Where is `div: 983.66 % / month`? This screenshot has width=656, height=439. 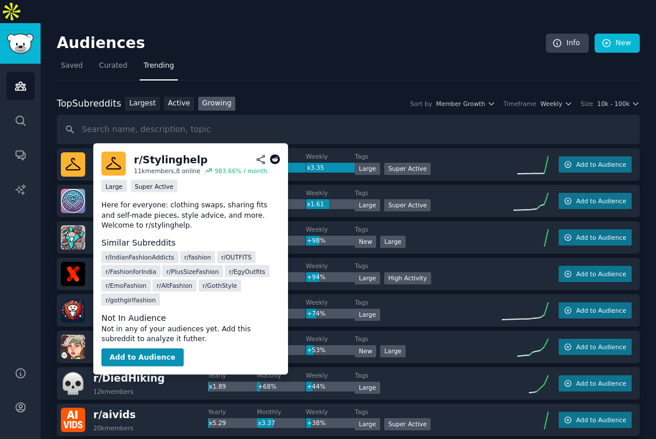 div: 983.66 % / month is located at coordinates (241, 171).